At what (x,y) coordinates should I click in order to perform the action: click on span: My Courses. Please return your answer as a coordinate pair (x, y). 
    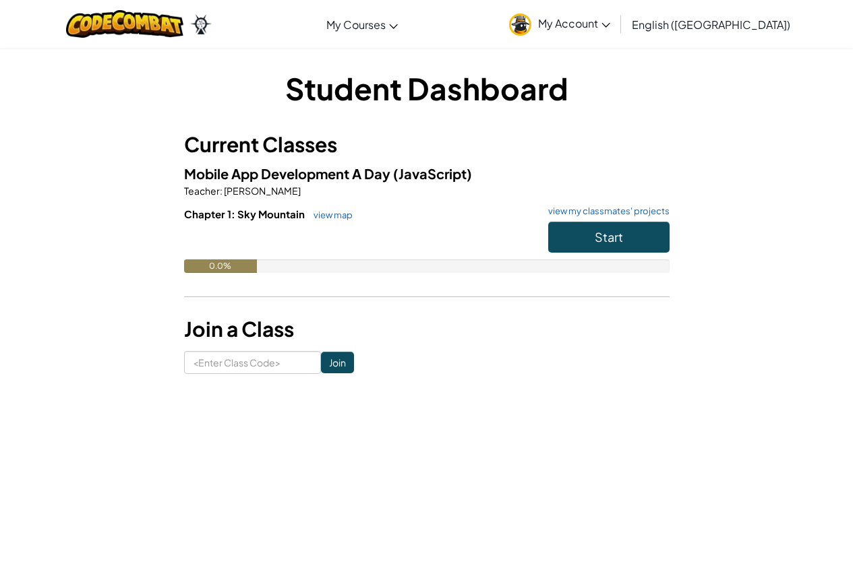
    Looking at the image, I should click on (356, 24).